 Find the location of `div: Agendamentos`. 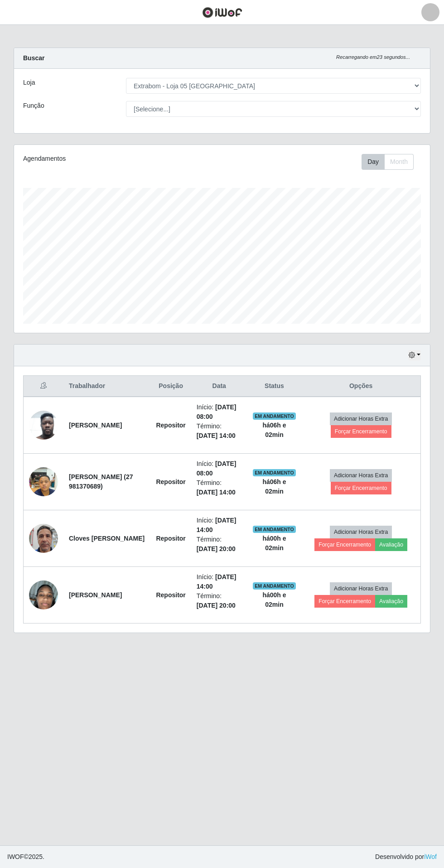

div: Agendamentos is located at coordinates (102, 158).